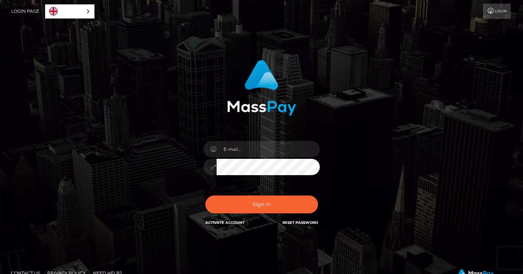 The image size is (523, 274). Describe the element at coordinates (70, 11) in the screenshot. I see `div: Language` at that location.